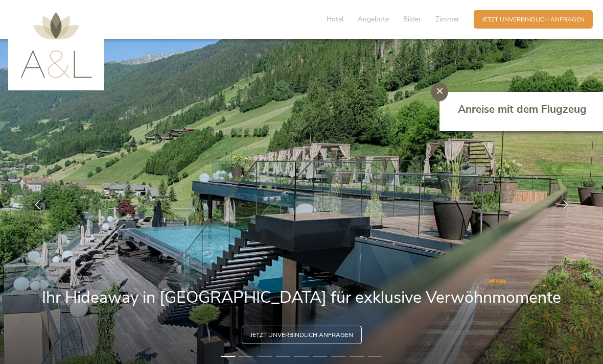  Describe the element at coordinates (56, 45) in the screenshot. I see `a: AMONTI & LUNARIS Wellnessresort` at that location.